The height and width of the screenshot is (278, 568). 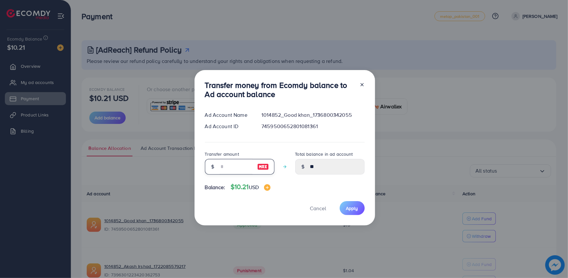 I want to click on span: Cancel, so click(x=318, y=209).